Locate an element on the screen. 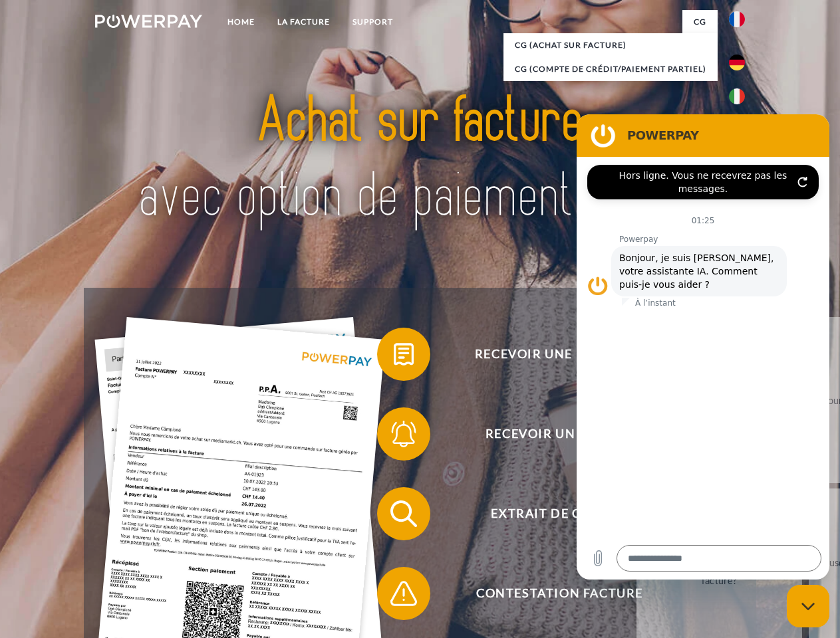 Image resolution: width=840 pixels, height=638 pixels. button: Recevoir une facture ? is located at coordinates (550, 354).